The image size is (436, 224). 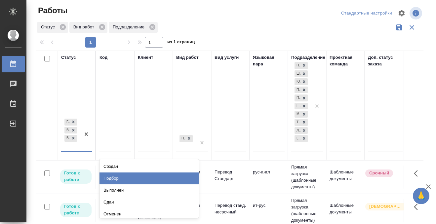 I want to click on span: Посмотреть информацию, so click(x=417, y=13).